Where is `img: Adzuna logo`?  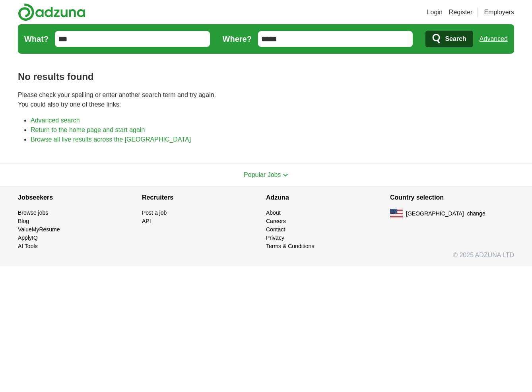
img: Adzuna logo is located at coordinates (52, 12).